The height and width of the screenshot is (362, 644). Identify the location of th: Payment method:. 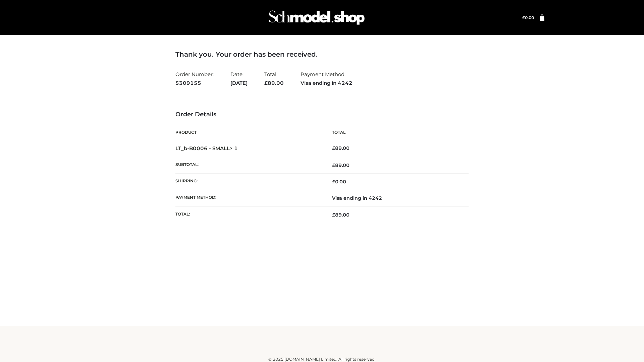
(248, 198).